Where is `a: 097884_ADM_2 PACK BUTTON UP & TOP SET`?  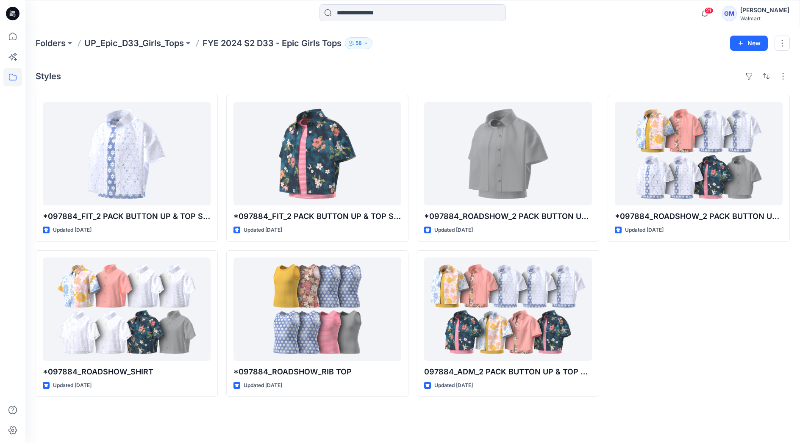
a: 097884_ADM_2 PACK BUTTON UP & TOP SET is located at coordinates (508, 309).